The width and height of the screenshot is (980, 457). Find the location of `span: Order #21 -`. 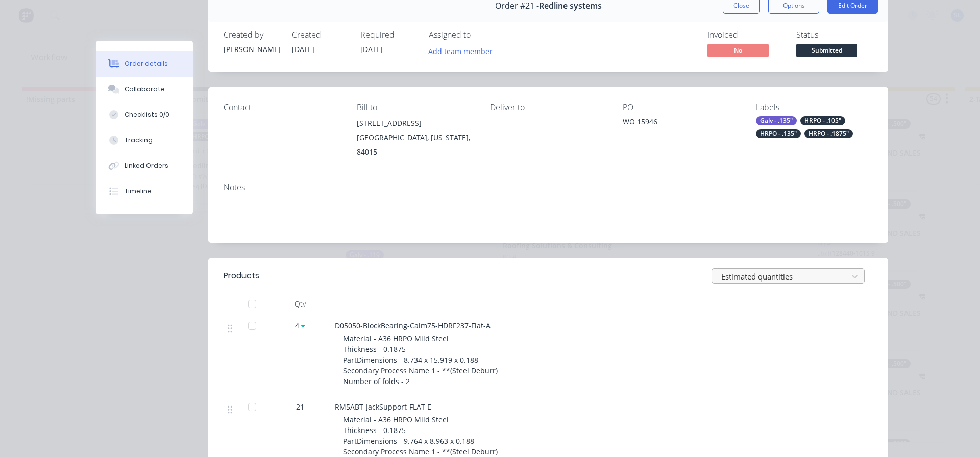

span: Order #21 - is located at coordinates (517, 5).